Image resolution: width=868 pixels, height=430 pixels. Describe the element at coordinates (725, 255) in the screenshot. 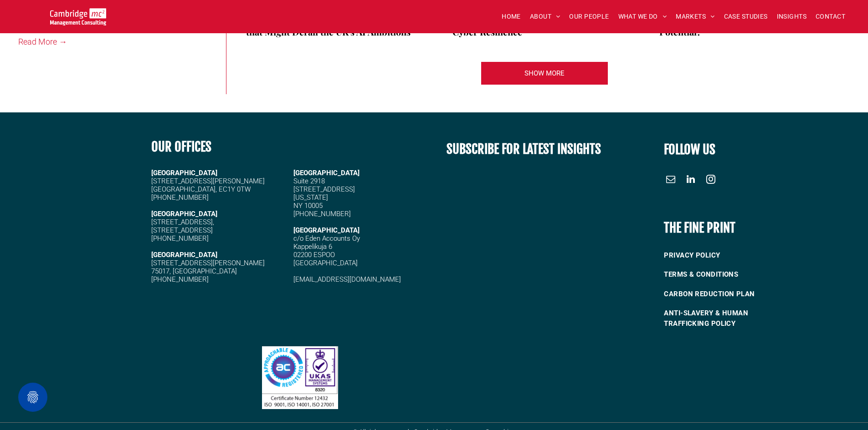

I see `a: PRIVACY POLICY` at that location.